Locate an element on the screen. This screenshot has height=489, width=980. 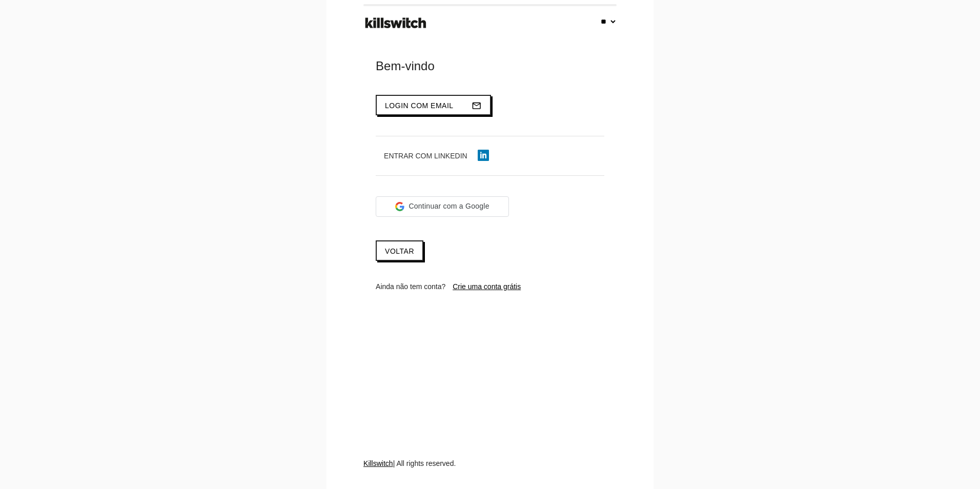
a: Voltar is located at coordinates (399, 251).